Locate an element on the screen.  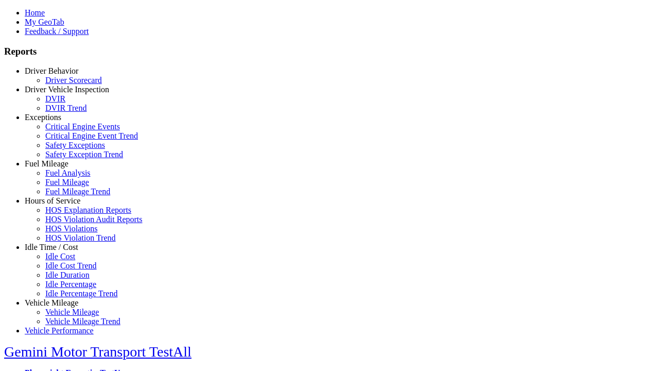
a: My GeoTab is located at coordinates (44, 22).